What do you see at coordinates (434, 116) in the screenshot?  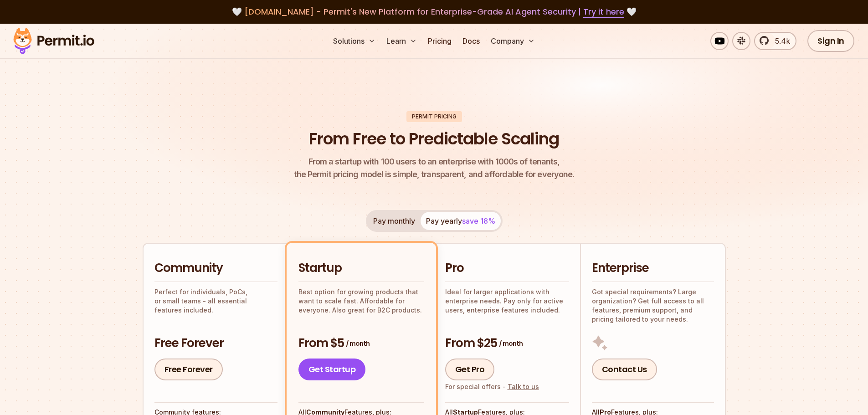 I see `div: Permit Pricing` at bounding box center [434, 116].